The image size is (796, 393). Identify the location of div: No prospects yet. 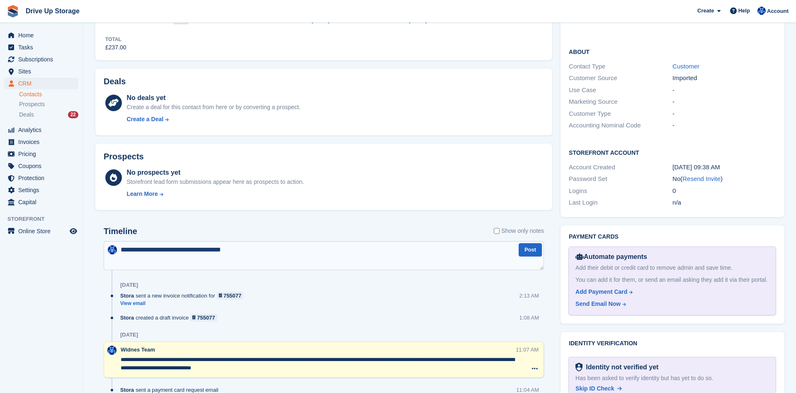
(215, 173).